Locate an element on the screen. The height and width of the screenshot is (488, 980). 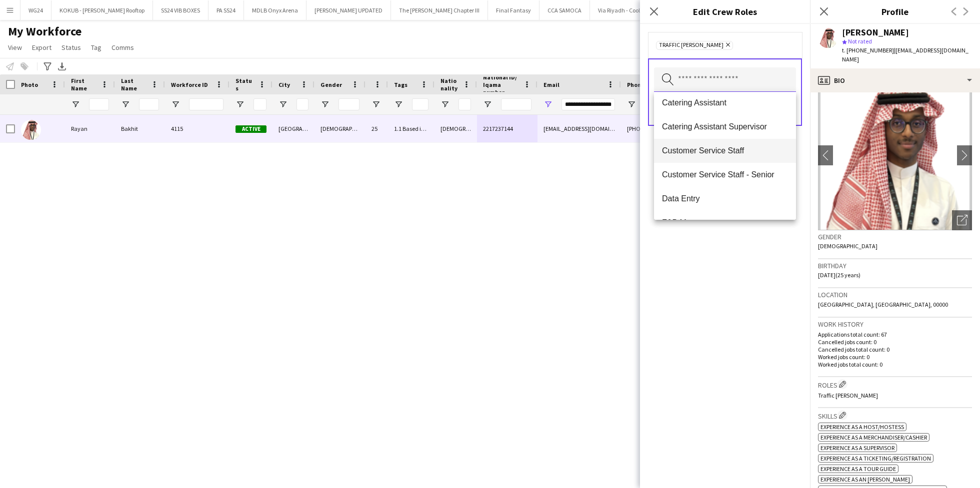
span: Export is located at coordinates (41, 47).